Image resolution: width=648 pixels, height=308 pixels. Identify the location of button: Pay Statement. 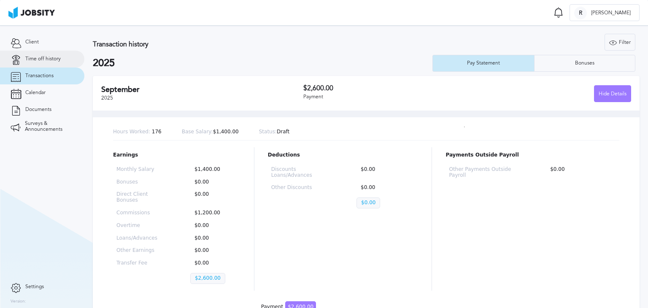
(483, 63).